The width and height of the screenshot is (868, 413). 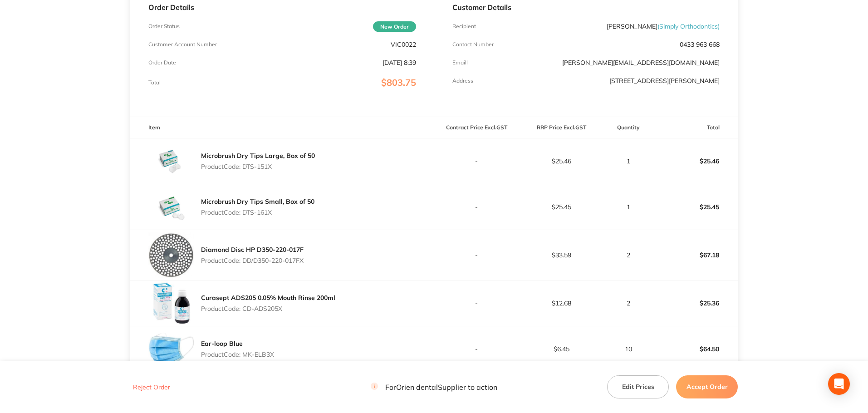 I want to click on p: $6.45, so click(x=561, y=349).